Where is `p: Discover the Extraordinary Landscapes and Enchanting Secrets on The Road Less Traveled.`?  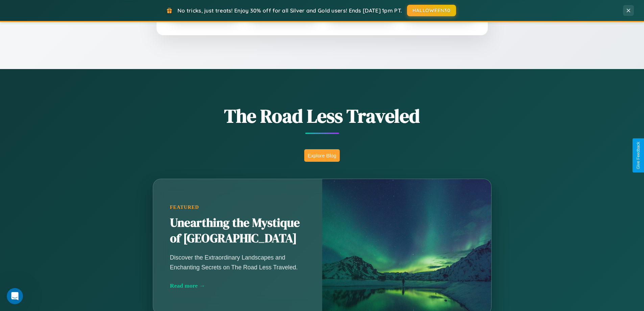
p: Discover the Extraordinary Landscapes and Enchanting Secrets on The Road Less Traveled. is located at coordinates (238, 262).